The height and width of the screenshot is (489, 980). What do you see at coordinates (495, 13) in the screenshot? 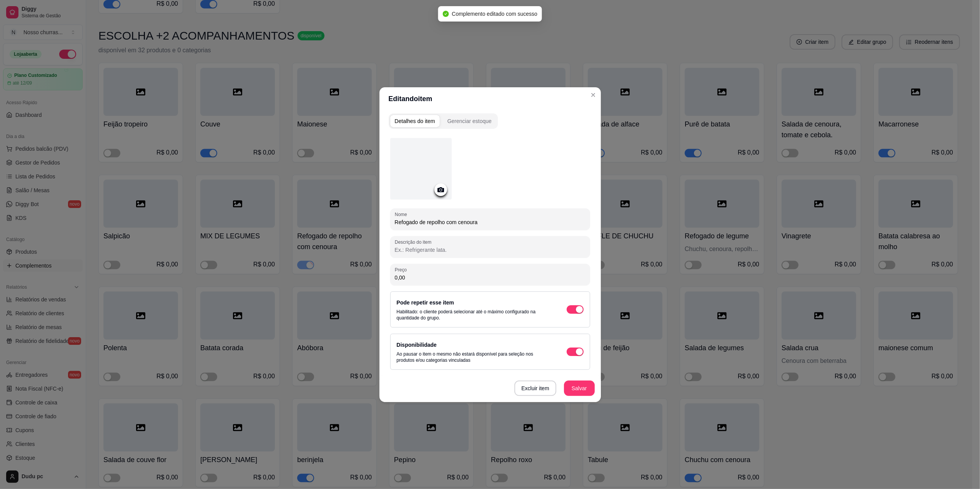
I see `span: Complemento editado com sucesso` at bounding box center [495, 13].